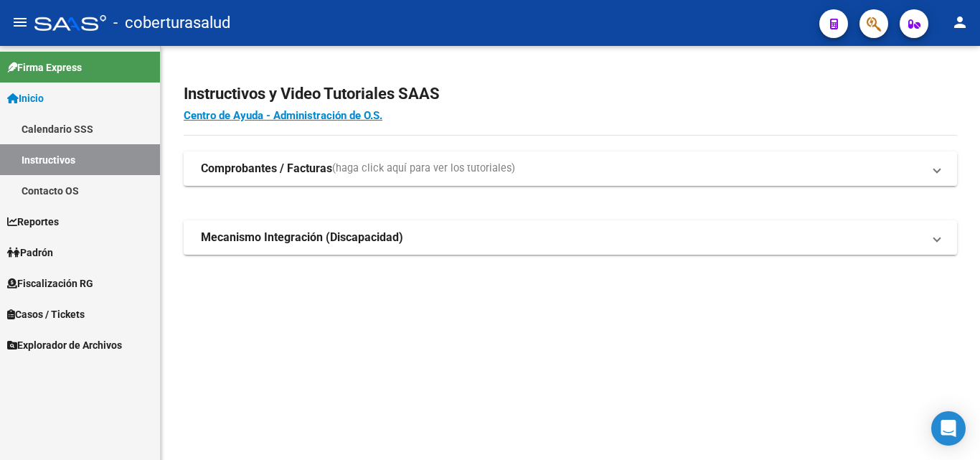 This screenshot has height=460, width=980. I want to click on span: (haga click aquí para ver los tutoriales), so click(424, 169).